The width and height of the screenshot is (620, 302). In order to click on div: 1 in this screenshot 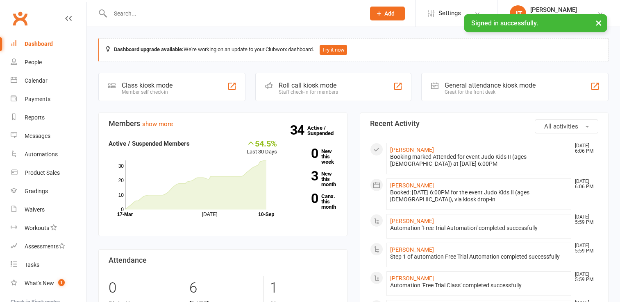, I will do `click(303, 289)`.